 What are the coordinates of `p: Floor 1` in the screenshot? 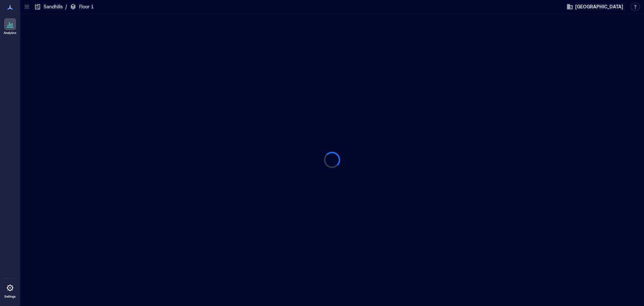 It's located at (86, 7).